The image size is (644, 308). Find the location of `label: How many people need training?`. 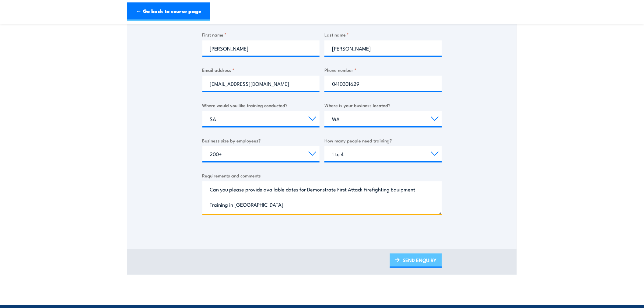

label: How many people need training? is located at coordinates (383, 140).